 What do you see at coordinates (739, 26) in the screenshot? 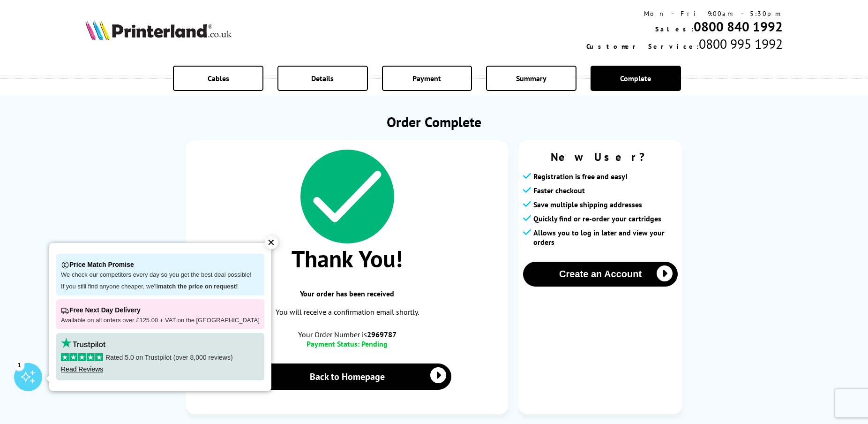
I see `b: 0800 840 1992` at bounding box center [739, 26].